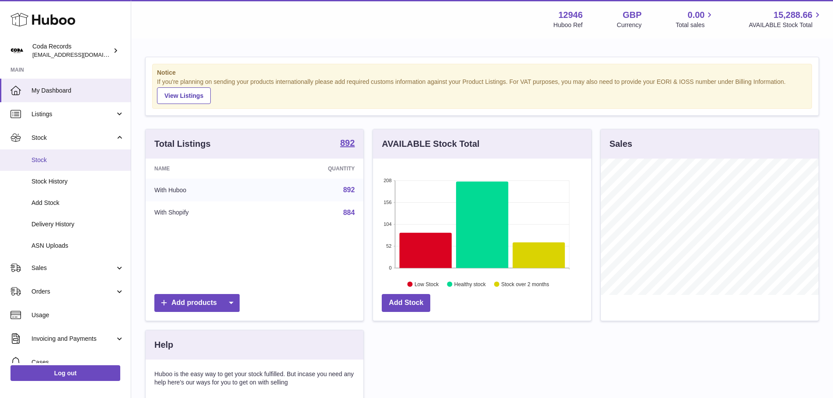 This screenshot has width=833, height=398. Describe the element at coordinates (349, 213) in the screenshot. I see `a: 884` at that location.